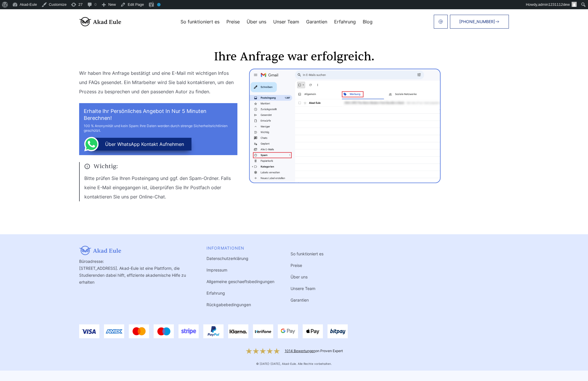  I want to click on div: No index, so click(159, 5).